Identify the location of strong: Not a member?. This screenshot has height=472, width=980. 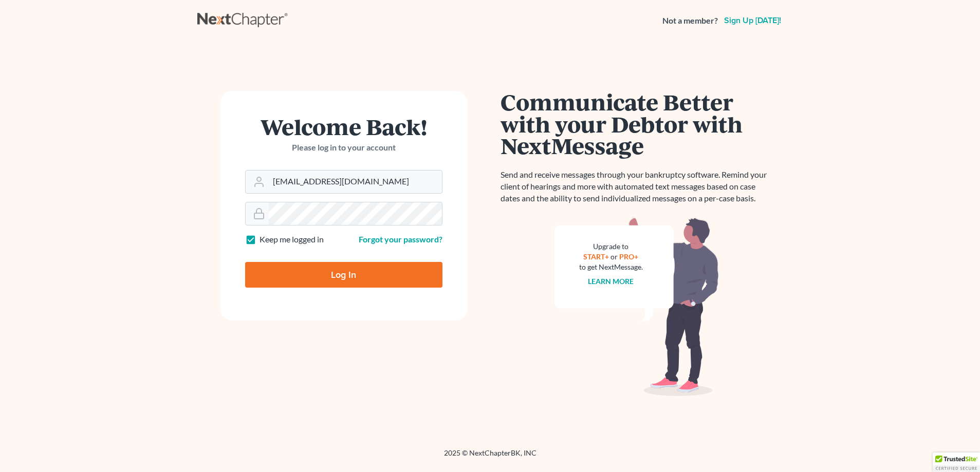
(690, 20).